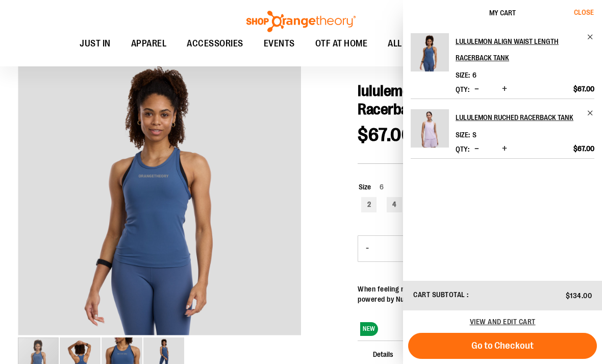 The width and height of the screenshot is (602, 364). Describe the element at coordinates (503, 345) in the screenshot. I see `button: Go to Checkout` at that location.